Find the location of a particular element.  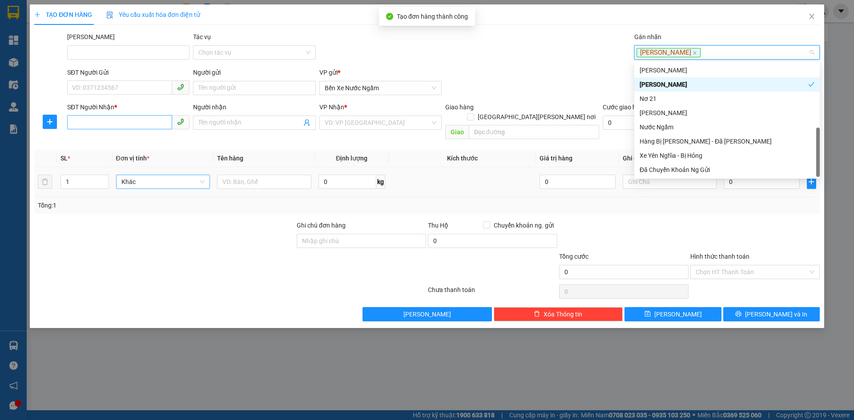

span: Yêu cầu xuất hóa đơn điện tử is located at coordinates (153, 15).